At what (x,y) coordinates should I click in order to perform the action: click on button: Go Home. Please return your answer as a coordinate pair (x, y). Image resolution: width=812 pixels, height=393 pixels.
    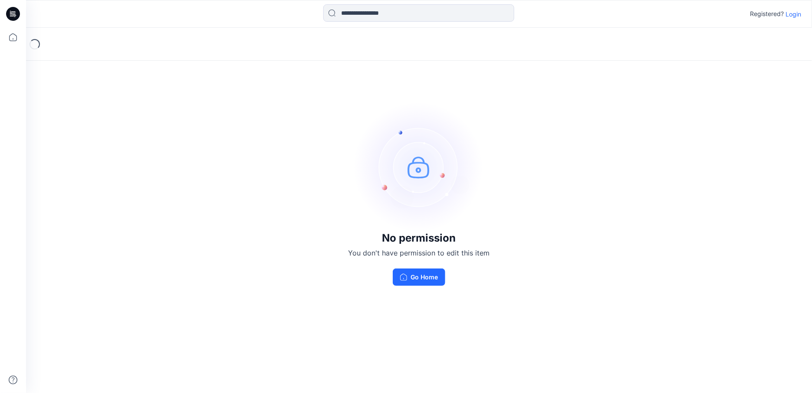
    Looking at the image, I should click on (419, 277).